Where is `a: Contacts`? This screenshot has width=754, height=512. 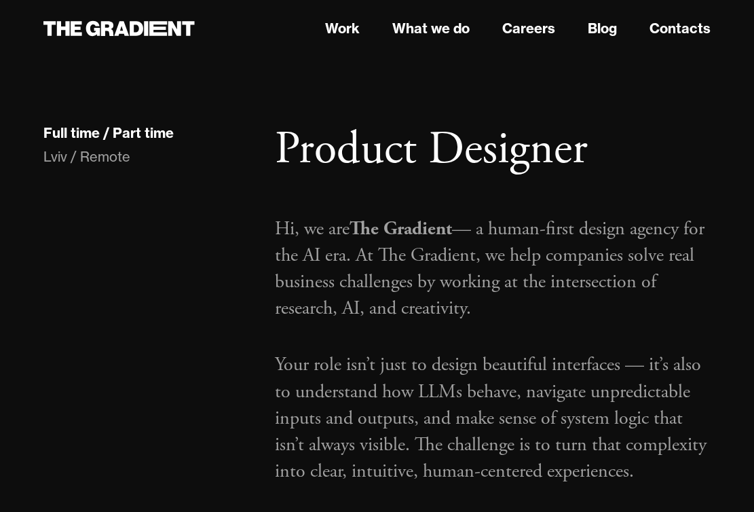 a: Contacts is located at coordinates (680, 29).